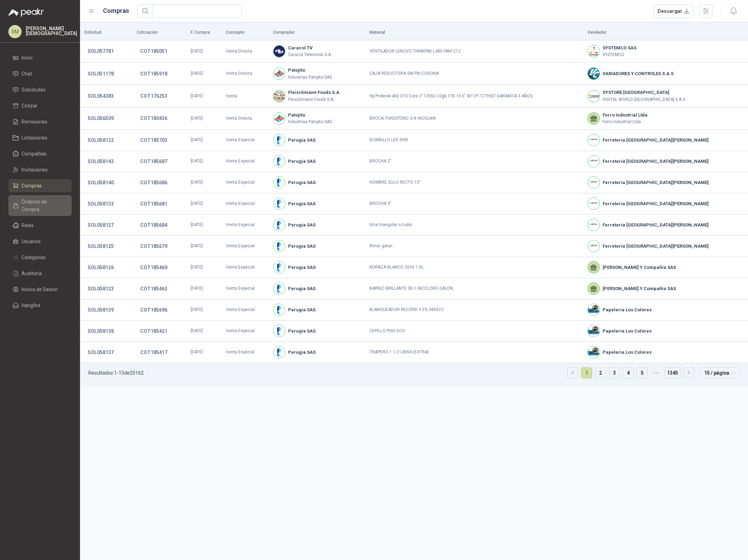 The height and width of the screenshot is (560, 748). Describe the element at coordinates (154, 289) in the screenshot. I see `button: COT185463` at that location.